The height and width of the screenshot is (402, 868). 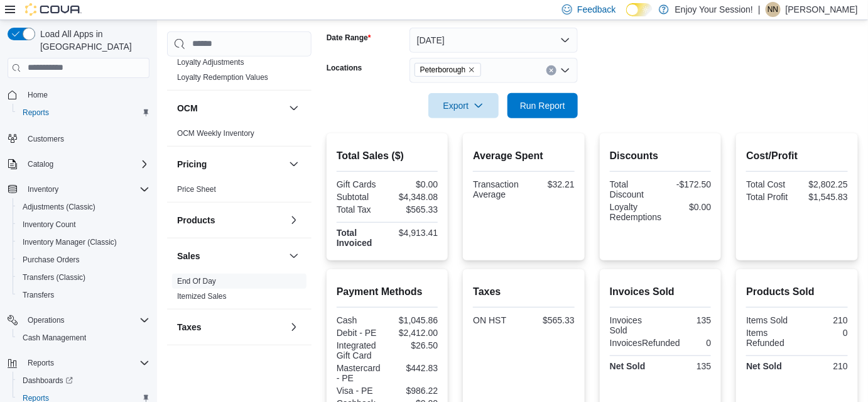 What do you see at coordinates (78, 320) in the screenshot?
I see `button: Operations` at bounding box center [78, 320].